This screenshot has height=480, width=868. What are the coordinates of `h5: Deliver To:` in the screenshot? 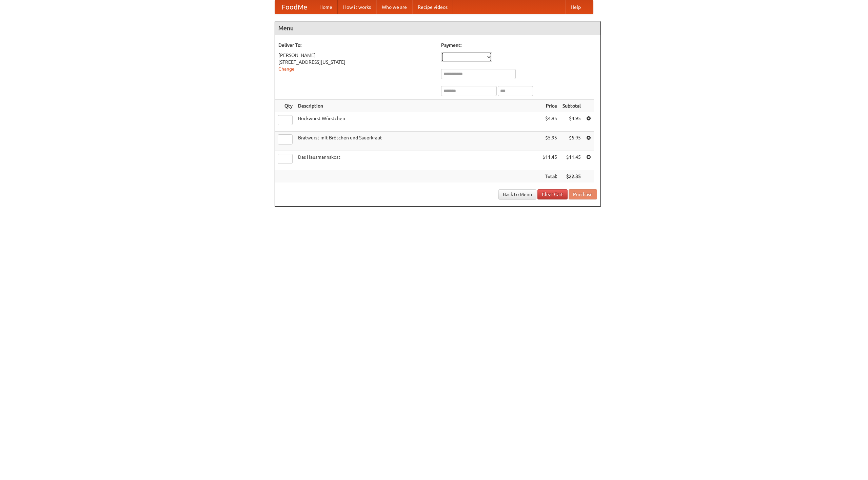 It's located at (356, 45).